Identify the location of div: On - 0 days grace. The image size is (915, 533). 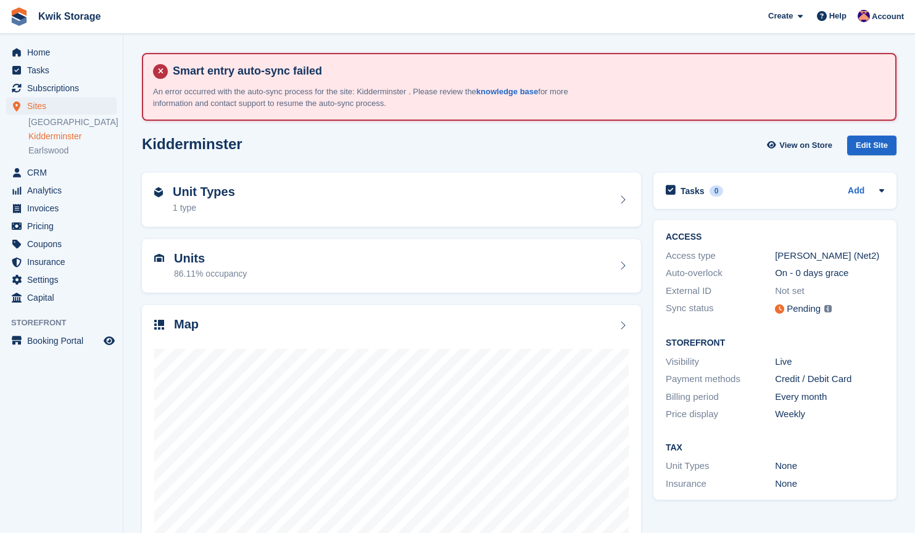
(829, 273).